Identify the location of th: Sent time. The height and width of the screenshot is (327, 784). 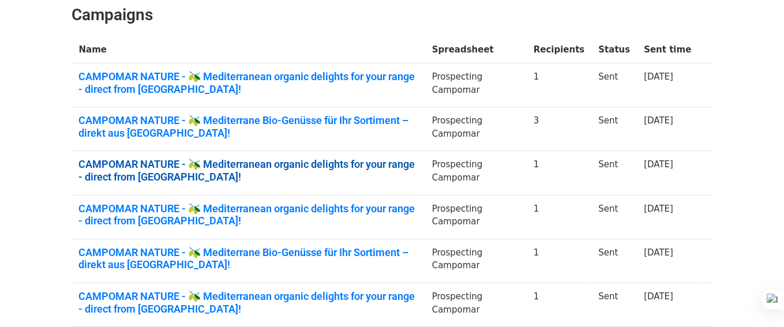
(668, 50).